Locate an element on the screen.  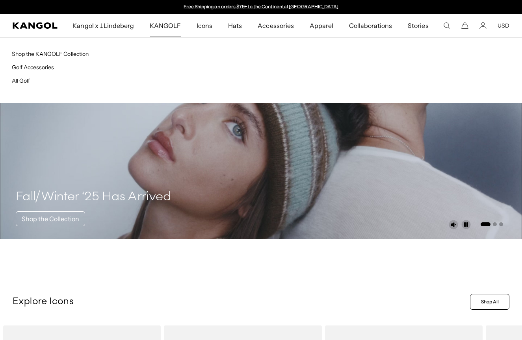
a: Icons is located at coordinates (204, 26).